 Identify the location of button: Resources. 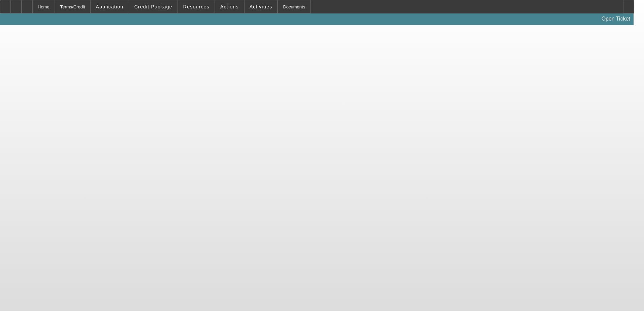
(196, 7).